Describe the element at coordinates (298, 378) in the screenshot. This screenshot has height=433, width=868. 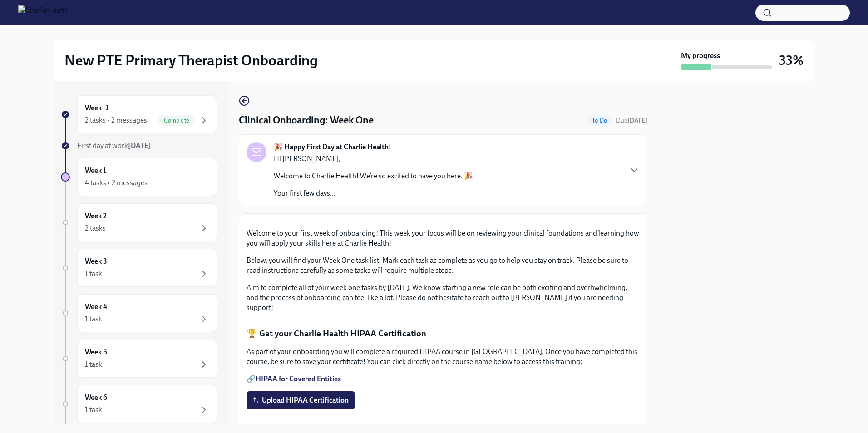
I see `a: HIPAA for Covered Entities` at that location.